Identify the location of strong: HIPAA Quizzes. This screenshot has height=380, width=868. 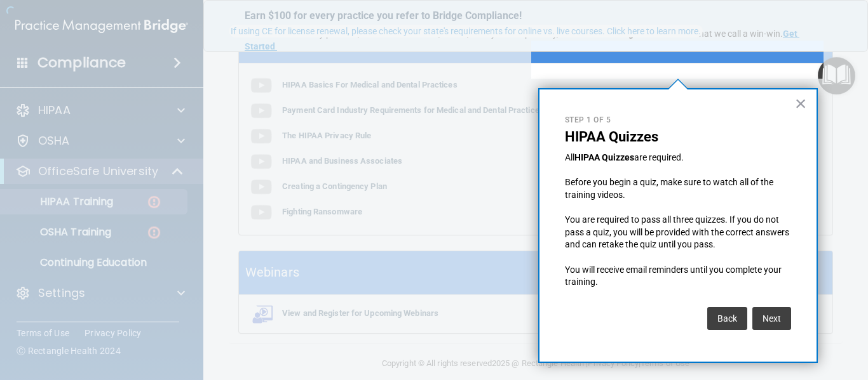
(604, 158).